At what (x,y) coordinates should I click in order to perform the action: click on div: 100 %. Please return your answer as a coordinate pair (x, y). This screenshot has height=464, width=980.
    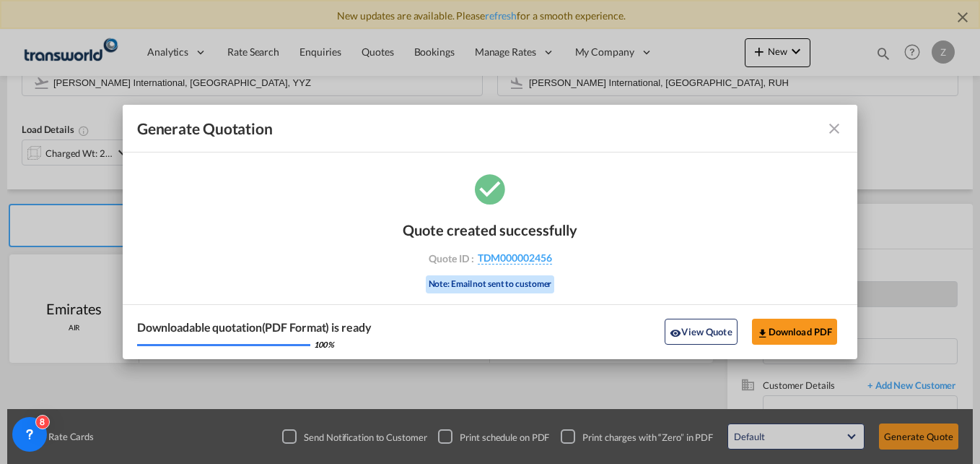
    Looking at the image, I should click on (324, 344).